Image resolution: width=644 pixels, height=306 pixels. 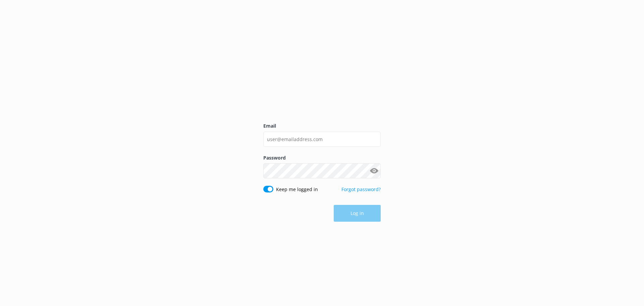 I want to click on button: Show password, so click(x=374, y=171).